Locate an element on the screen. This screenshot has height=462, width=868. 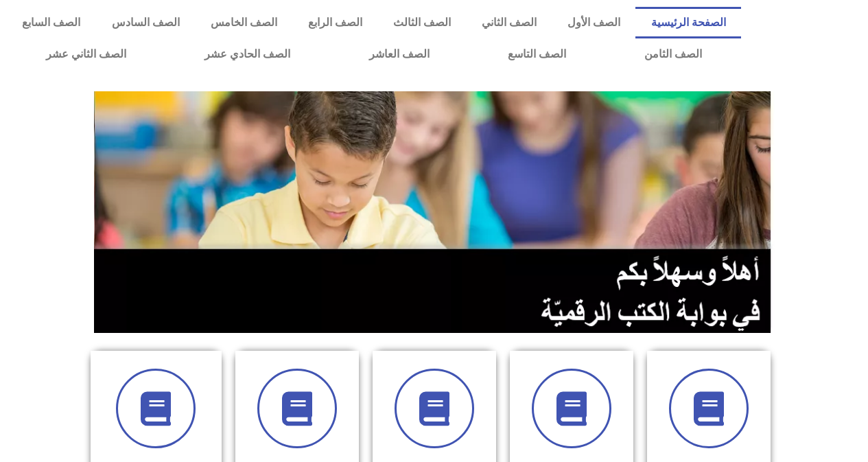
a: الصف الثاني is located at coordinates (508, 23).